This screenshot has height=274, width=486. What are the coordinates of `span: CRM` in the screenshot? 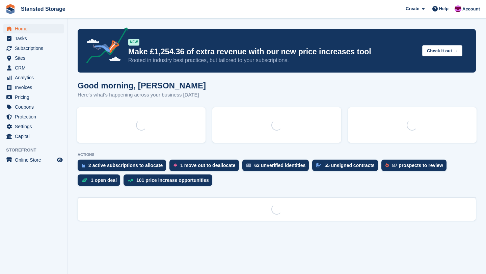 It's located at (35, 68).